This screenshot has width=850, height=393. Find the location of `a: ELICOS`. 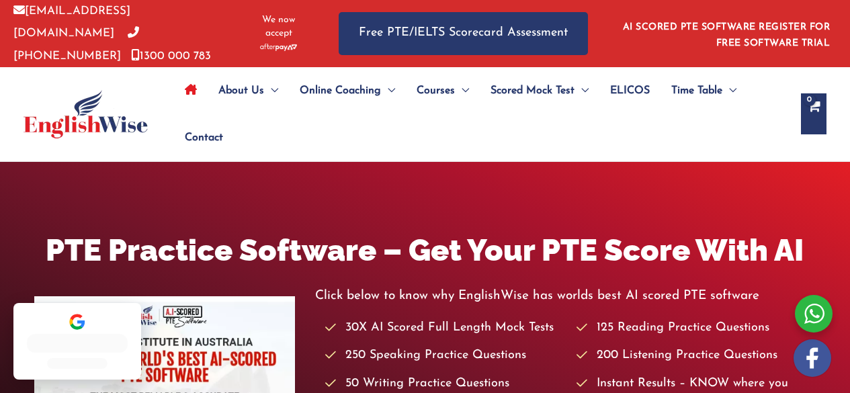

a: ELICOS is located at coordinates (629, 91).